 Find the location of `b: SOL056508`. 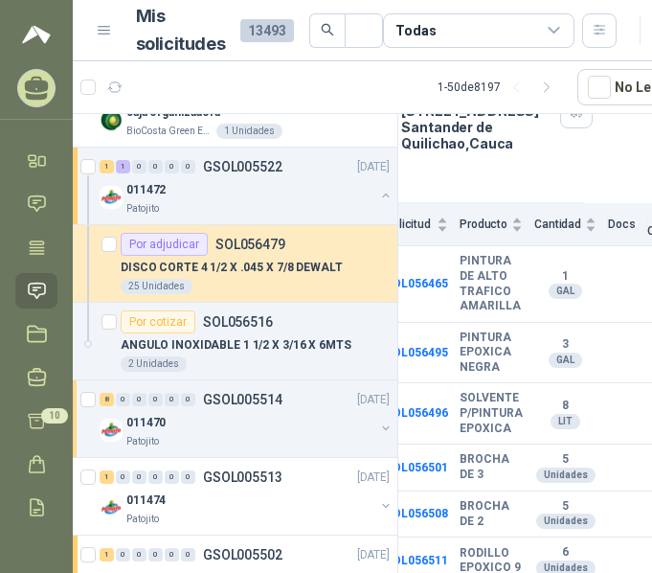

b: SOL056508 is located at coordinates (417, 513).